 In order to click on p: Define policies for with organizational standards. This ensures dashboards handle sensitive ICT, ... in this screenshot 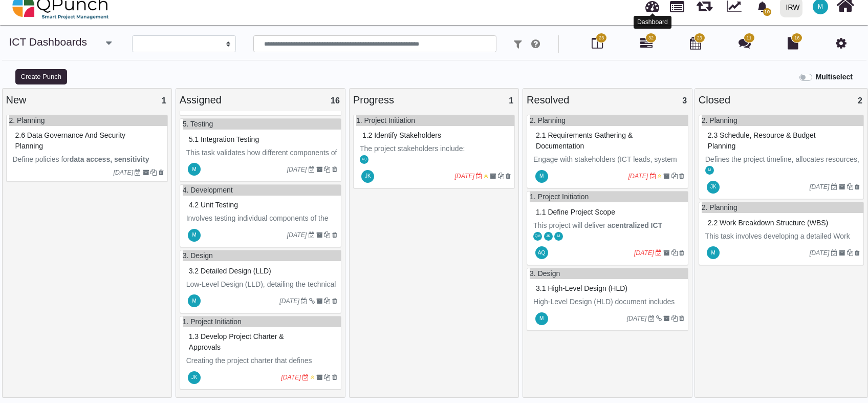, I will do `click(88, 186)`.